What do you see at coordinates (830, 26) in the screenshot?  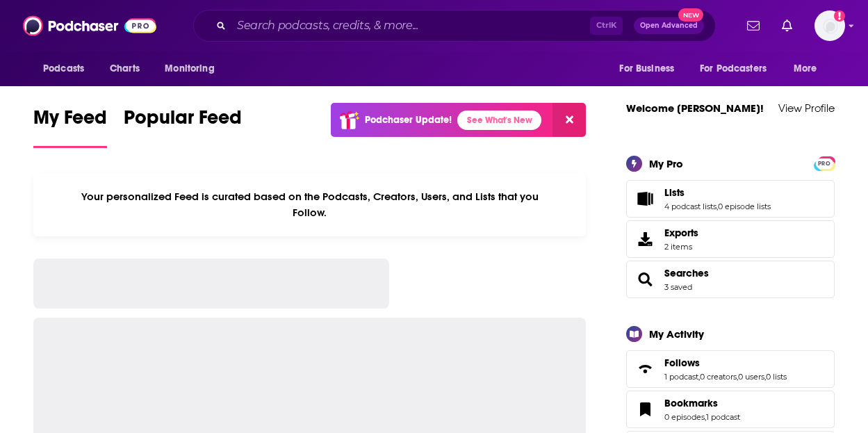 I see `img: User Profile` at bounding box center [830, 26].